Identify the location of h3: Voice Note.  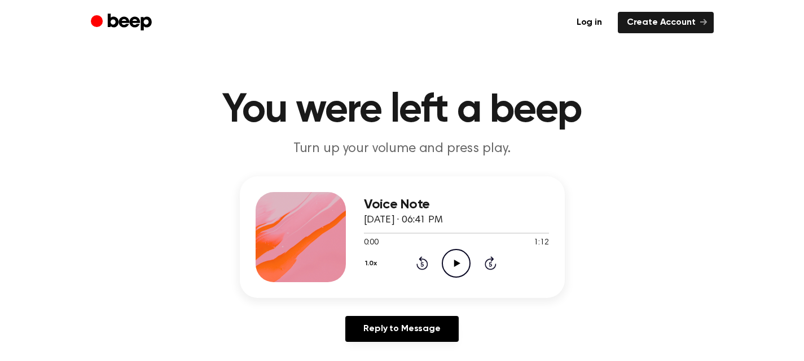
(456, 205).